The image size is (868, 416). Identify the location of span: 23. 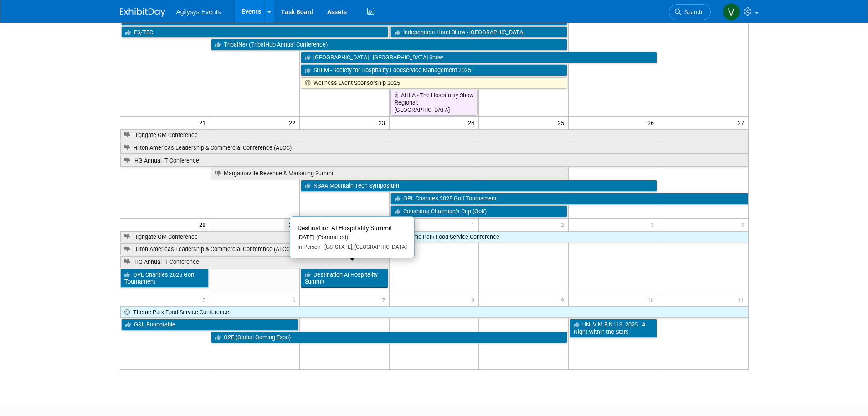
(384, 122).